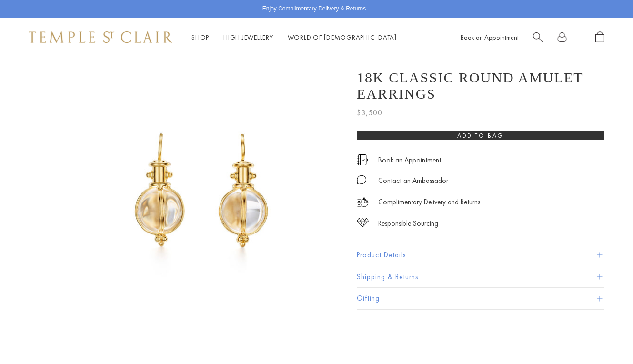 This screenshot has width=633, height=364. What do you see at coordinates (361, 180) in the screenshot?
I see `img: MessageIcon-01_2.svg` at bounding box center [361, 180].